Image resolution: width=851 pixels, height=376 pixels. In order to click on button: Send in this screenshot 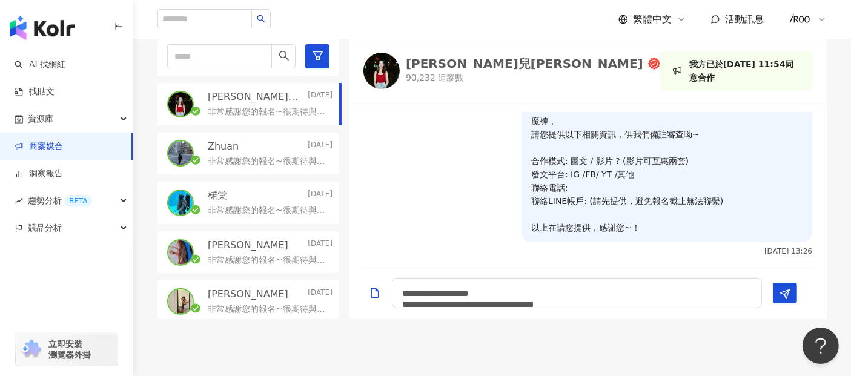, I will do `click(785, 293)`.